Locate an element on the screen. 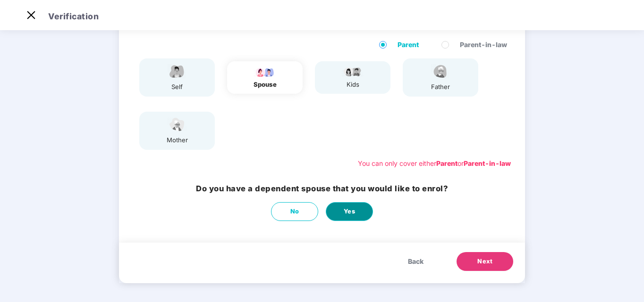  h3: Do you have a dependent spouse that you would like to enrol? is located at coordinates (322, 189).